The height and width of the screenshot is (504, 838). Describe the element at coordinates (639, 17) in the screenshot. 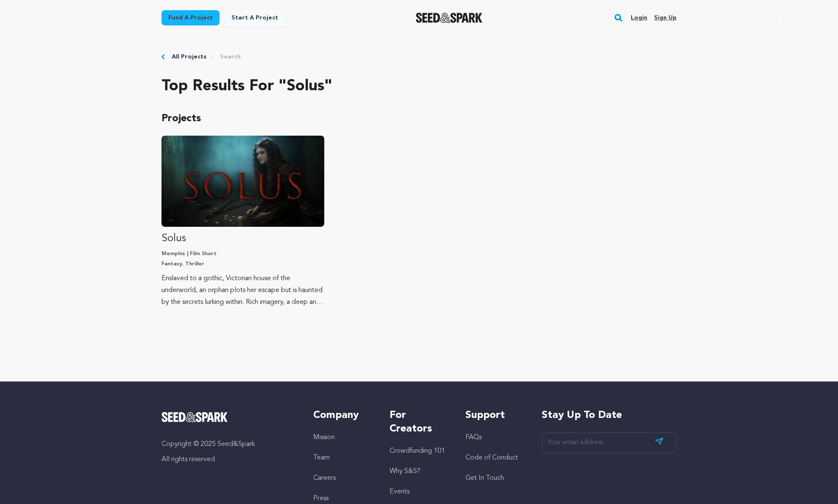

I see `a: Login` at that location.